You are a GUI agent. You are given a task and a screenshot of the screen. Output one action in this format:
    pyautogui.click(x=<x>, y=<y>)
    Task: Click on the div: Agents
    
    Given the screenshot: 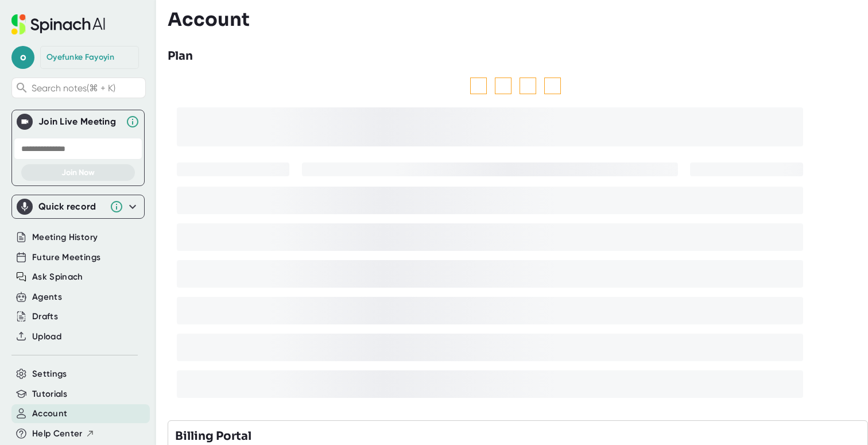 What is the action you would take?
    pyautogui.click(x=47, y=297)
    